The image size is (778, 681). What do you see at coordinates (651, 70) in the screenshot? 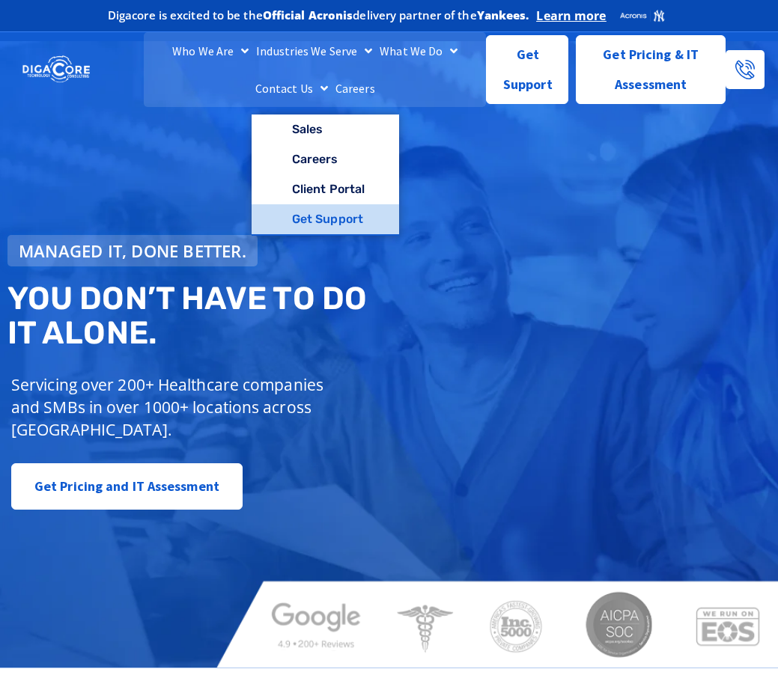
I see `span: Get Pricing & IT Assessment` at bounding box center [651, 70].